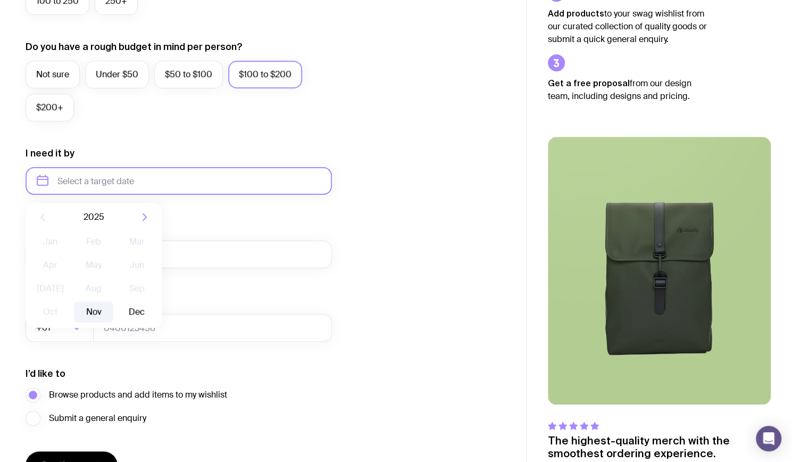 Image resolution: width=792 pixels, height=462 pixels. Describe the element at coordinates (137, 242) in the screenshot. I see `button: Mar` at that location.